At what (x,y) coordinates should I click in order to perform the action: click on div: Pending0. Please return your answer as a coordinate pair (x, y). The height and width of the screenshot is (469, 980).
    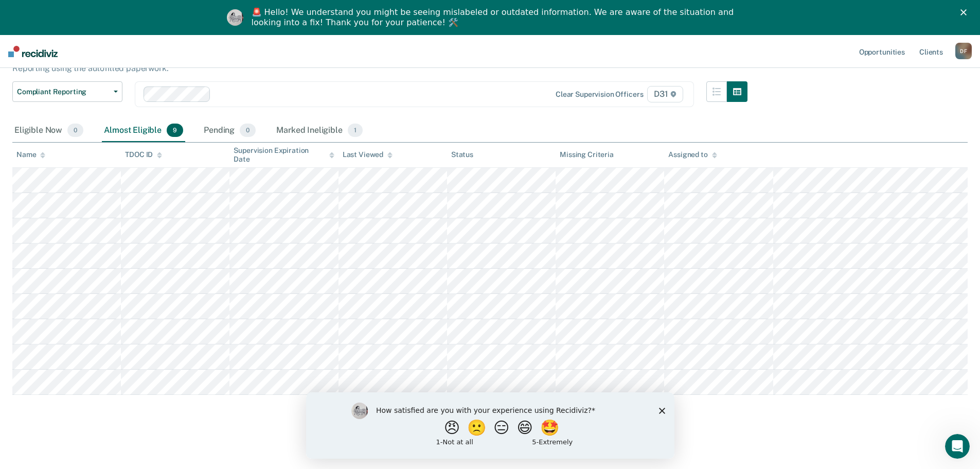
    Looking at the image, I should click on (229, 131).